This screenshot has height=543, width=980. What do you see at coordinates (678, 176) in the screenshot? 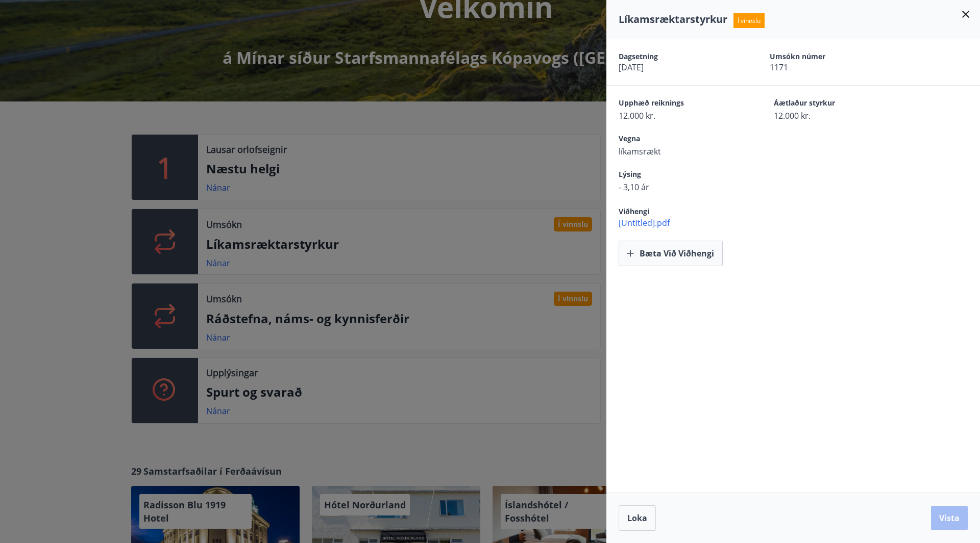
I see `span: Lýsing` at bounding box center [678, 176].